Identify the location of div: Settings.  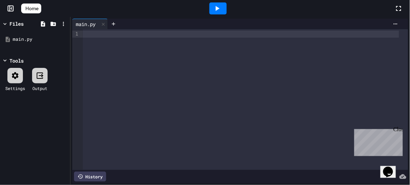
(15, 89).